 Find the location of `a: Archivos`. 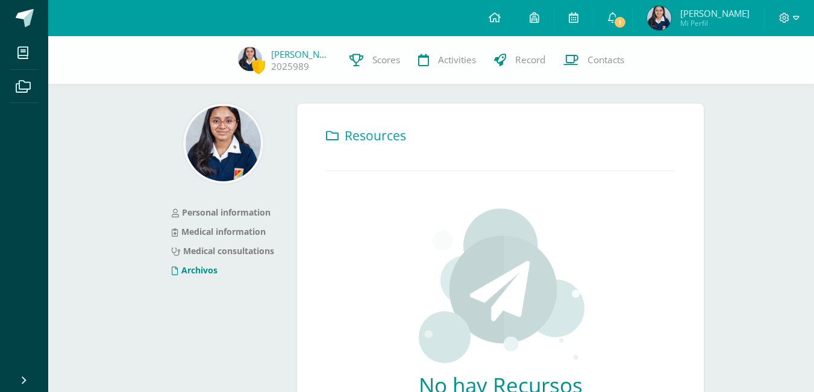

a: Archivos is located at coordinates (195, 270).